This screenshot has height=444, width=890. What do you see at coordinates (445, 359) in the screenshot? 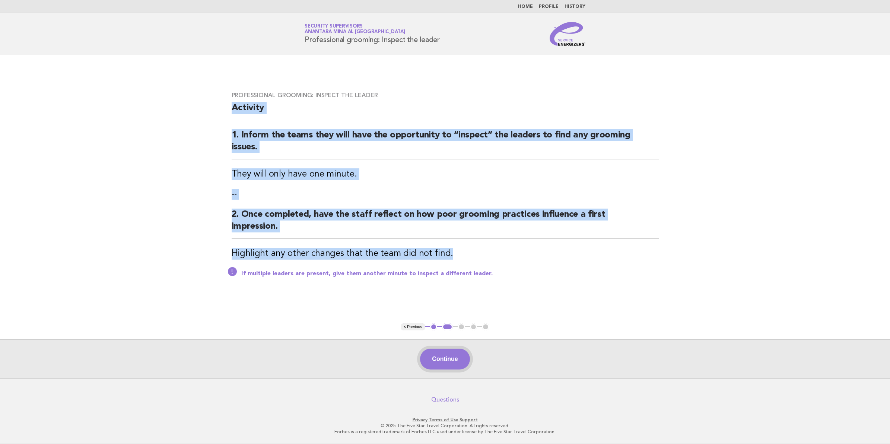
I see `button: Continue` at bounding box center [445, 359].